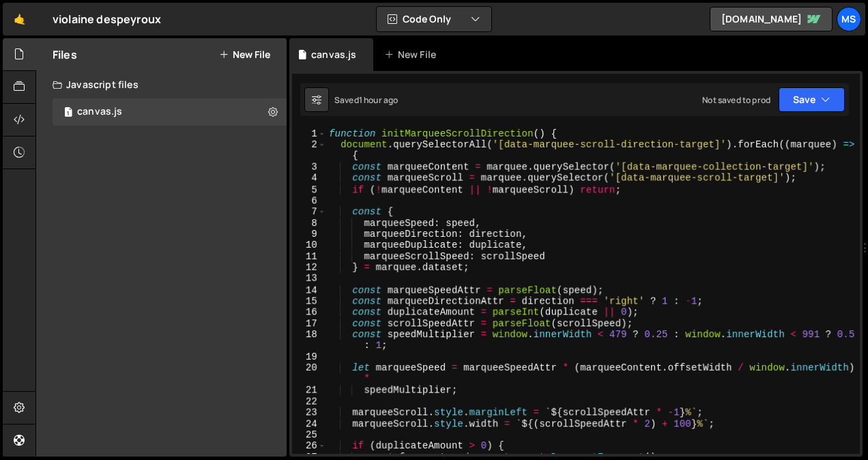 This screenshot has height=460, width=868. Describe the element at coordinates (310, 424) in the screenshot. I see `div: 24` at that location.